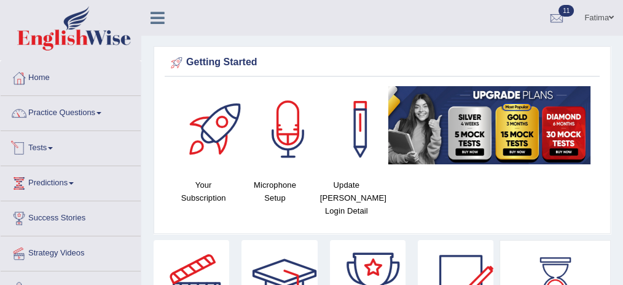  Describe the element at coordinates (71, 181) in the screenshot. I see `a: Predictions` at that location.